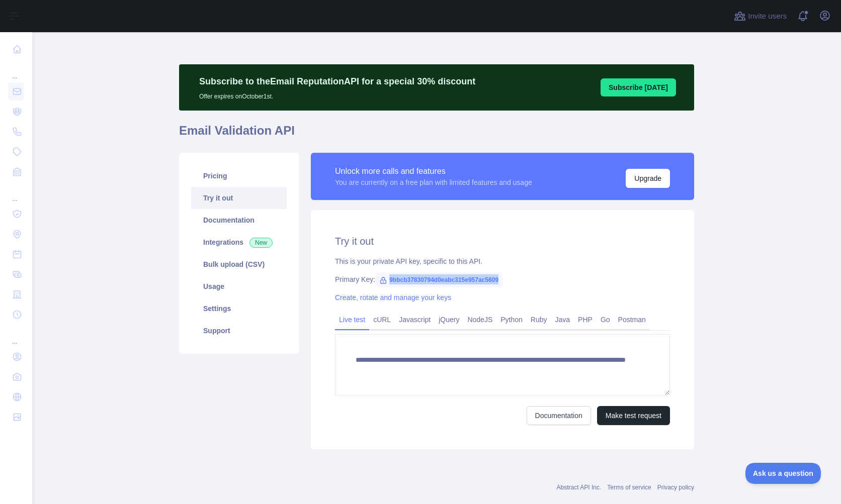  I want to click on a: jQuery, so click(448, 319).